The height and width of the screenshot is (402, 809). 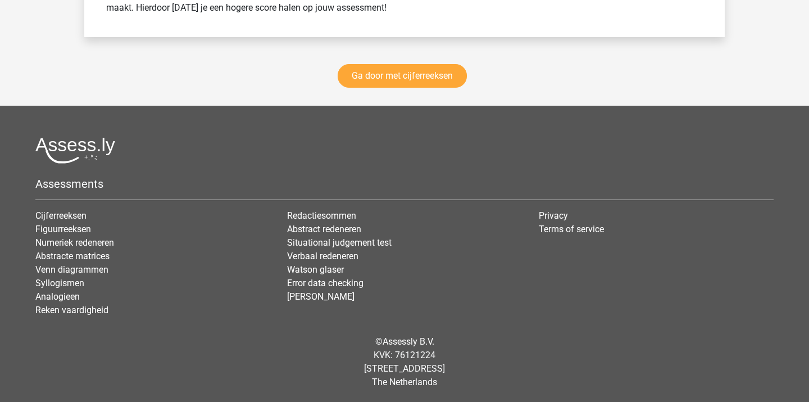 What do you see at coordinates (75, 150) in the screenshot?
I see `img: Assessly logo` at bounding box center [75, 150].